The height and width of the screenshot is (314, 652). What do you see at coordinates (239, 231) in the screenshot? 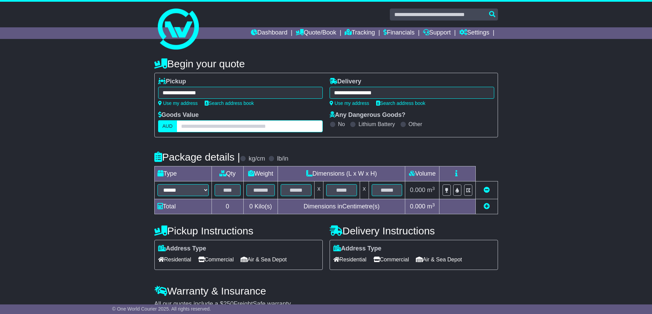
I see `h4: Pickup Instructions` at bounding box center [239, 231].